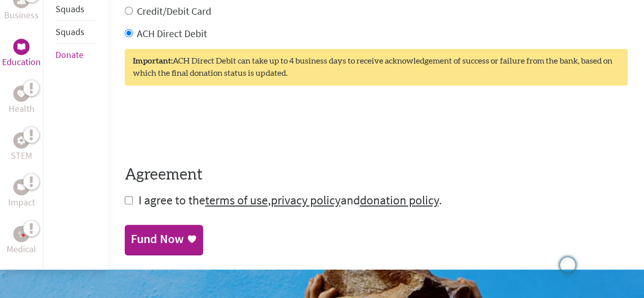 The width and height of the screenshot is (644, 298). What do you see at coordinates (69, 55) in the screenshot?
I see `a: Donate` at bounding box center [69, 55].